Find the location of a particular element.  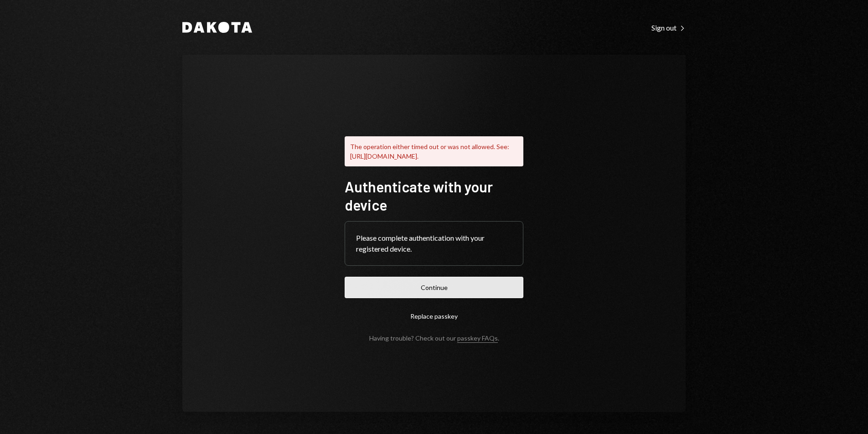

div: Sign out is located at coordinates (669, 28).